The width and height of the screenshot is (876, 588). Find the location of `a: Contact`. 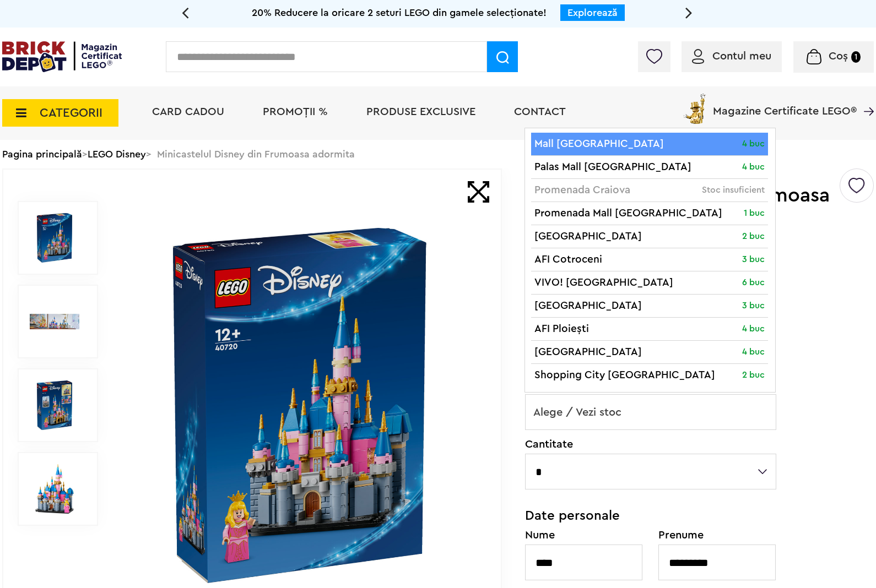

a: Contact is located at coordinates (540, 112).